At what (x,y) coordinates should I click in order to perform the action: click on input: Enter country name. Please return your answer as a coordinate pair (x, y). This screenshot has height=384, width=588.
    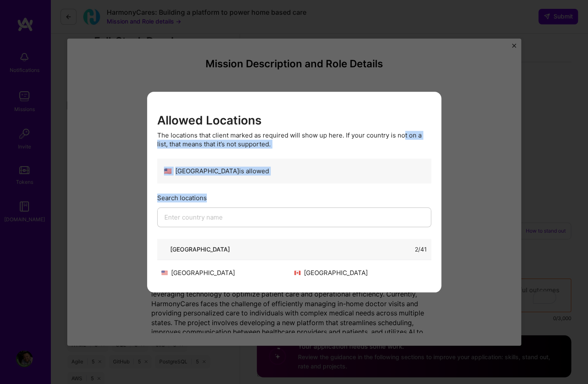
    Looking at the image, I should click on (294, 217).